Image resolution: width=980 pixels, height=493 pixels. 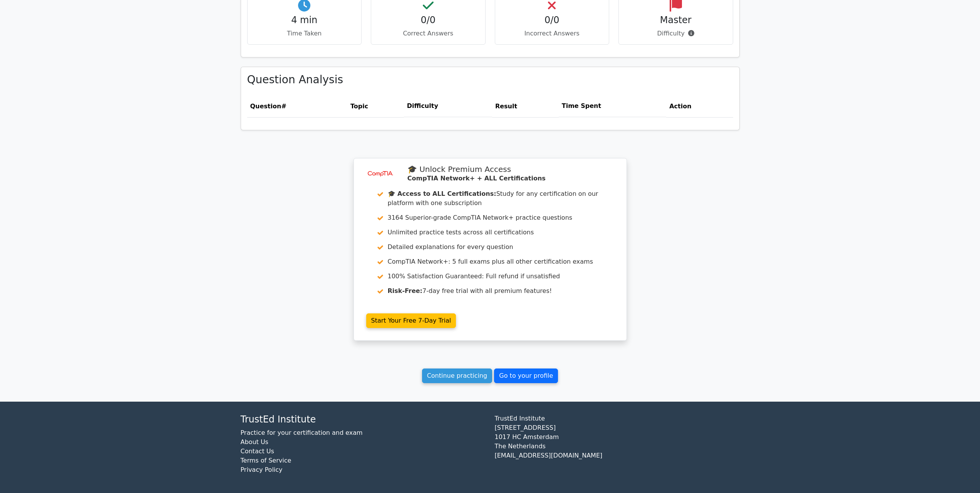 I want to click on th: Action, so click(x=699, y=106).